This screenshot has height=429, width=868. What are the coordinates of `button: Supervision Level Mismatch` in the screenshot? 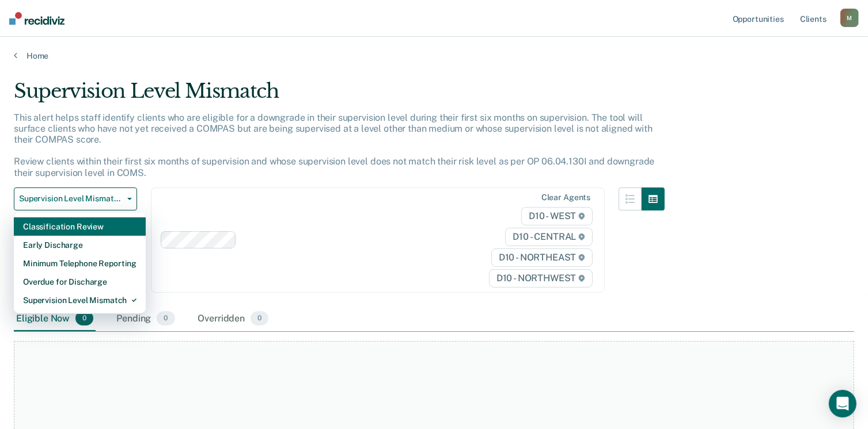 It's located at (75, 199).